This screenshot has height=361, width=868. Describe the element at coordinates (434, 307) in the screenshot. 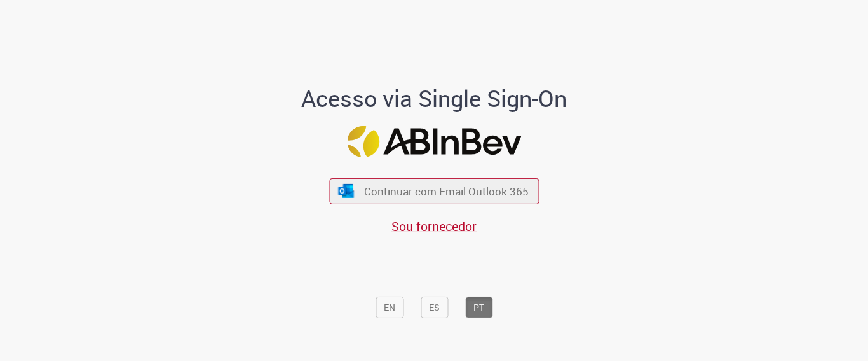

I see `button: ES` at that location.